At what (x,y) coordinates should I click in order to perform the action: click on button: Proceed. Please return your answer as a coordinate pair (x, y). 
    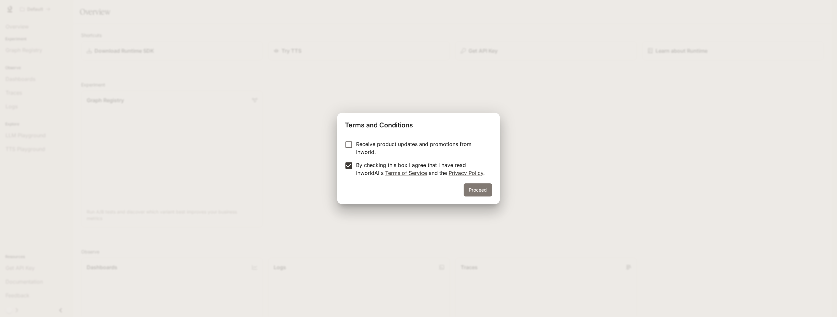
    Looking at the image, I should click on (478, 190).